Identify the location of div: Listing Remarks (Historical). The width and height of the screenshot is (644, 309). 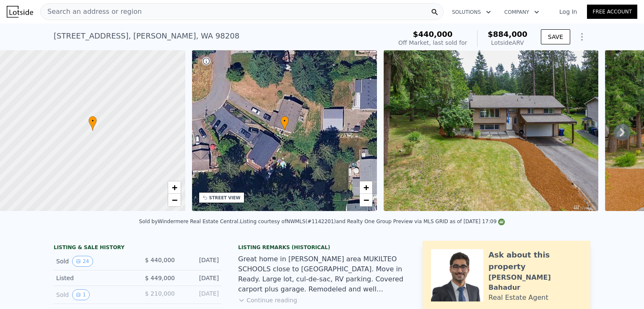
(322, 248).